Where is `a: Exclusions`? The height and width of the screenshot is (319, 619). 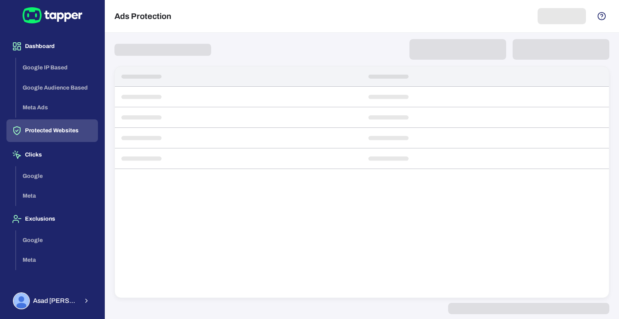 a: Exclusions is located at coordinates (52, 218).